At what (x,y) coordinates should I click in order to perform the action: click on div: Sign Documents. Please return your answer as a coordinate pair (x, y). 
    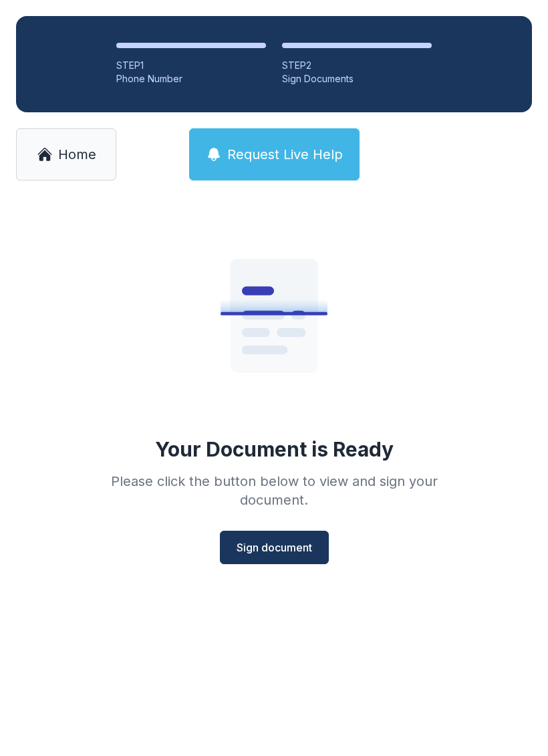
    Looking at the image, I should click on (357, 79).